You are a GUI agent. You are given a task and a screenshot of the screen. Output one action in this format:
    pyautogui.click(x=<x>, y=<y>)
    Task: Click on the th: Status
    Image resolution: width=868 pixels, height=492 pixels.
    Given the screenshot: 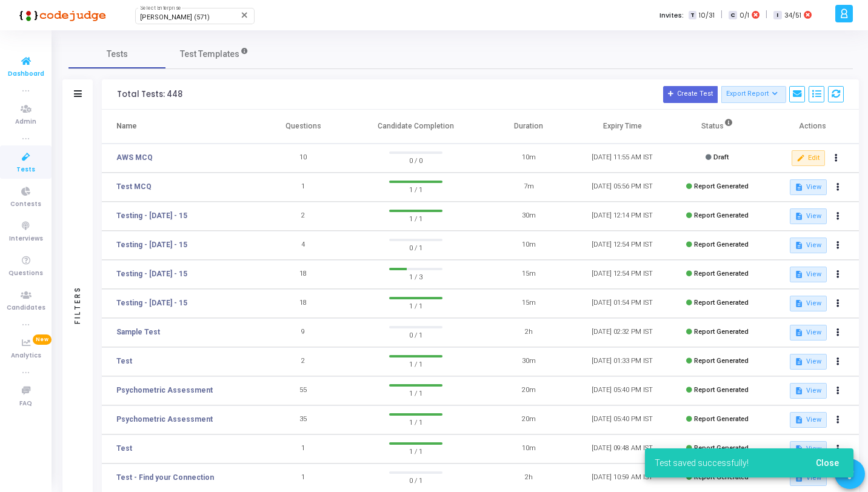 What is the action you would take?
    pyautogui.click(x=717, y=127)
    